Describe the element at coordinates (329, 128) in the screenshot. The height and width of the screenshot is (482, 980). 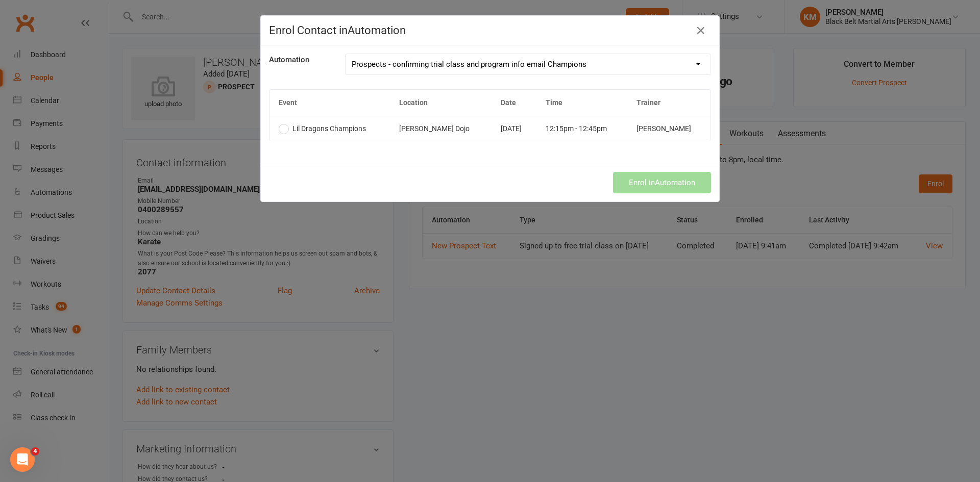
I see `span: Lil Dragons Champions` at that location.